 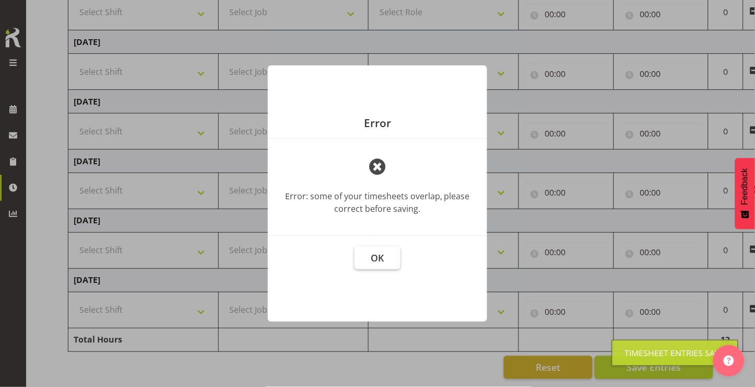 I want to click on img: help-xxl-2.png, so click(x=729, y=360).